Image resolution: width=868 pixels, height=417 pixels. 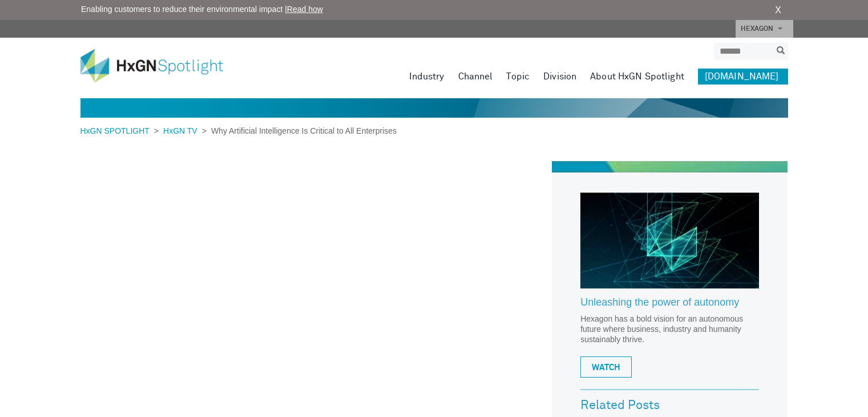 I want to click on h3: Related Posts, so click(x=669, y=406).